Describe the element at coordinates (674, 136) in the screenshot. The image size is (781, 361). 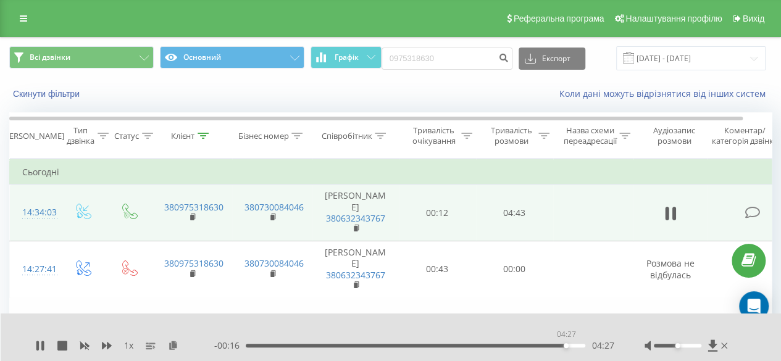
I see `div: Аудіозапис розмови` at that location.